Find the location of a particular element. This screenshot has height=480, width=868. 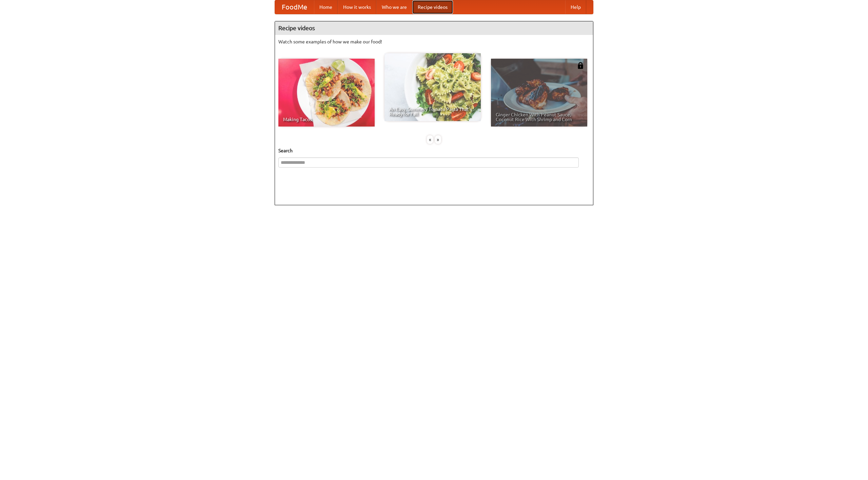

a: Making Tacos is located at coordinates (326, 93).